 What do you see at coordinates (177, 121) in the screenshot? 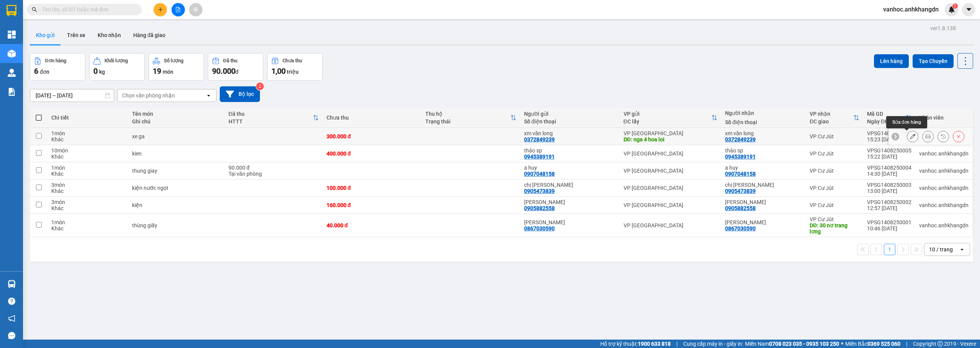
I see `div: Ghi chú` at bounding box center [177, 121].